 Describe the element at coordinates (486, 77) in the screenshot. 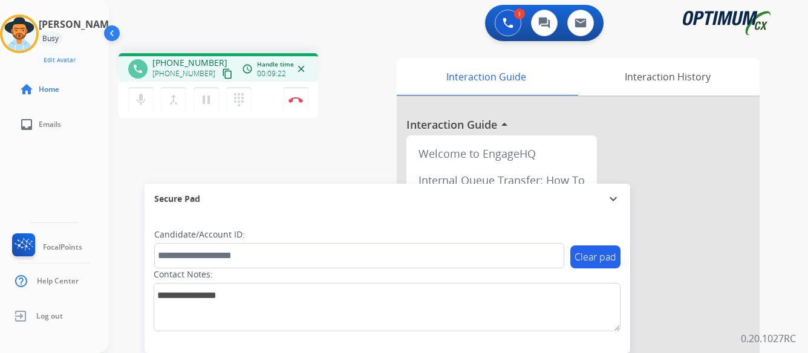

I see `div: Interaction Guide` at that location.